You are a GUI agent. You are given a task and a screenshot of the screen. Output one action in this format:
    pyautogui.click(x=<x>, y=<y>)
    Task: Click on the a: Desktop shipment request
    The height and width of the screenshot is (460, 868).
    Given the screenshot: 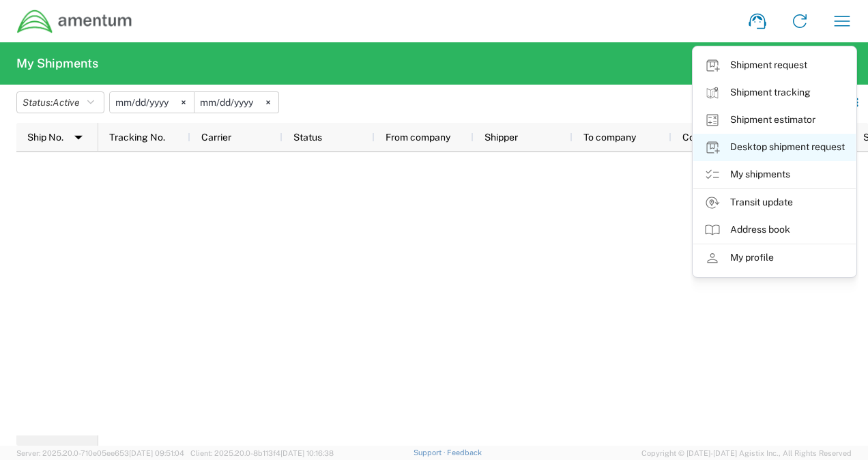 What is the action you would take?
    pyautogui.click(x=775, y=147)
    